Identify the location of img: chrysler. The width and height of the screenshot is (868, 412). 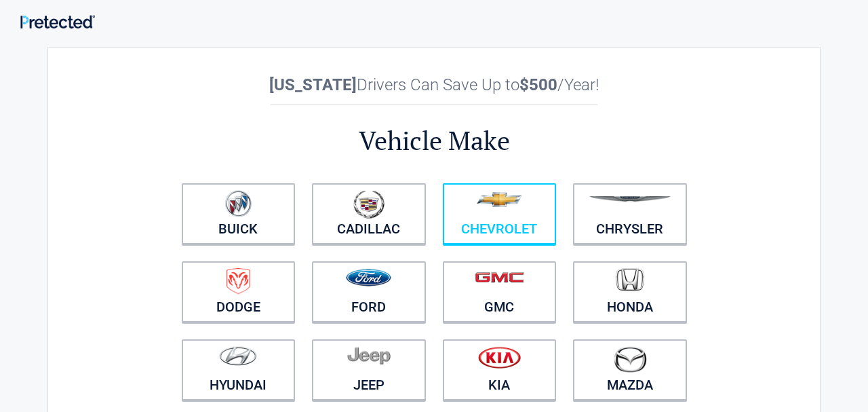
(630, 199).